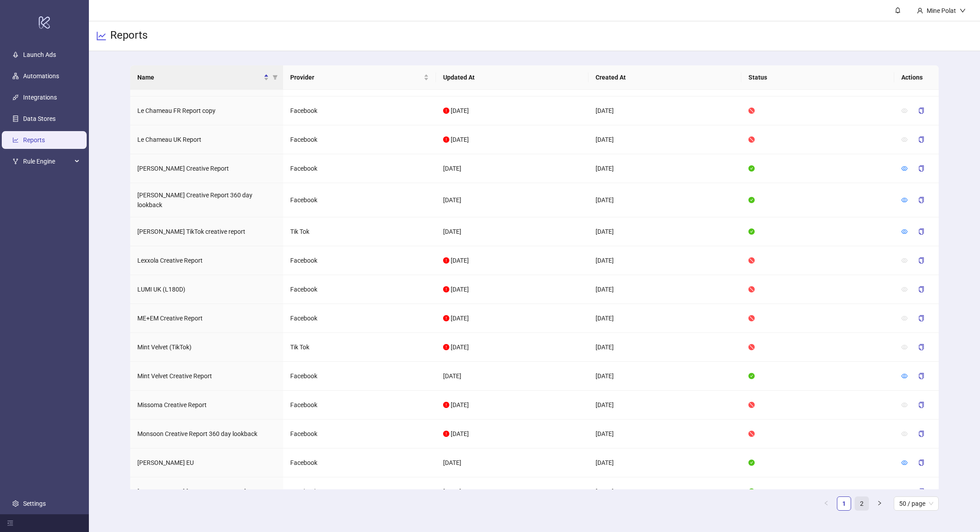  What do you see at coordinates (200, 77) in the screenshot?
I see `span: Name` at bounding box center [200, 77].